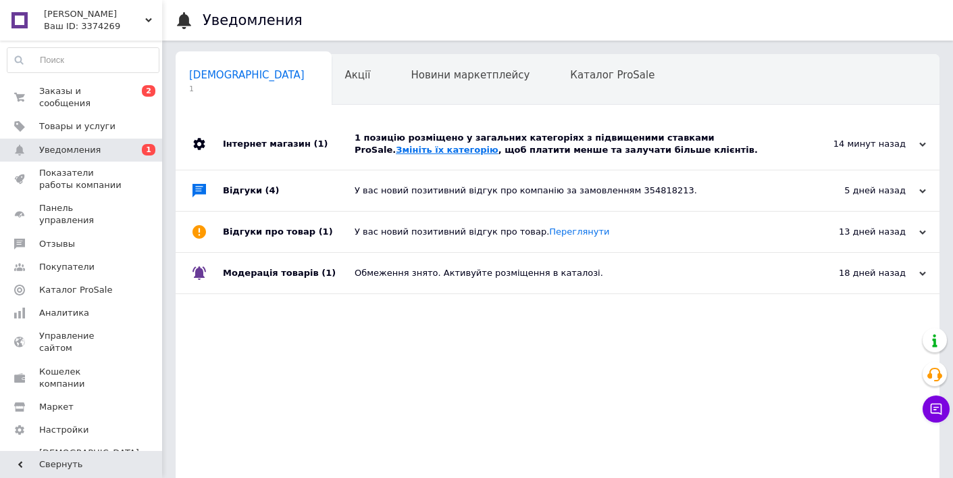  I want to click on div: У вас новий позитивний відгук про компанію за замовленням 354818213., so click(573, 191).